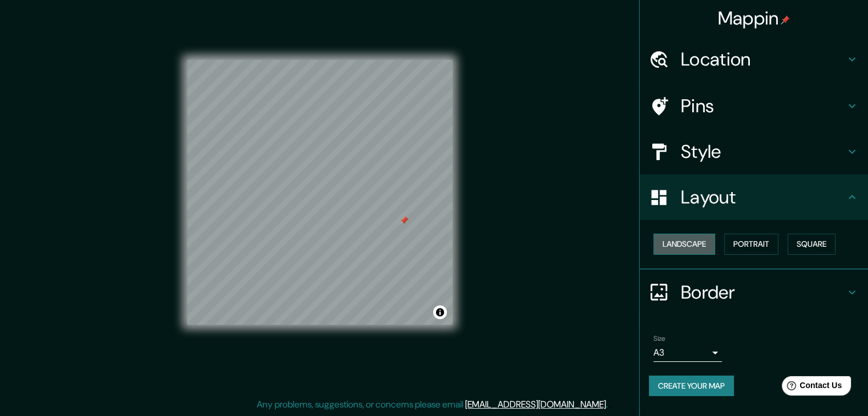  I want to click on button: Toggle attribution, so click(440, 313).